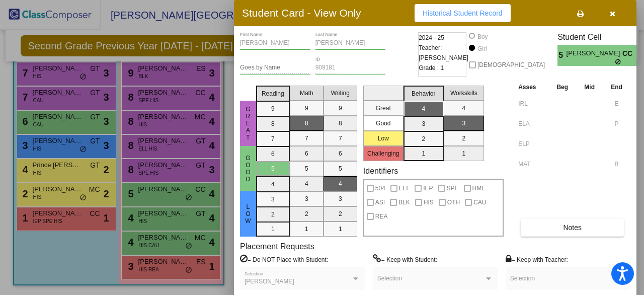 The height and width of the screenshot is (295, 644). I want to click on h3: Student Card - View Only, so click(302, 13).